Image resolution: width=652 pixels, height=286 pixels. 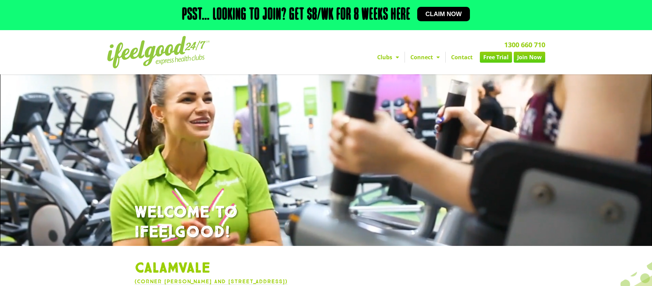 I want to click on h1: WELCOME TO IFEELGOOD!, so click(x=326, y=222).